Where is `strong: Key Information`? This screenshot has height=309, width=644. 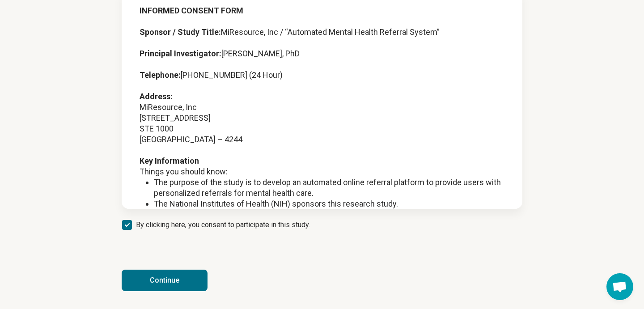 strong: Key Information is located at coordinates (169, 161).